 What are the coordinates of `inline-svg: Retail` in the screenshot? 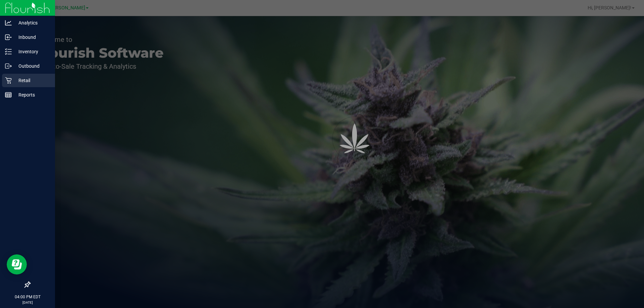 It's located at (8, 81).